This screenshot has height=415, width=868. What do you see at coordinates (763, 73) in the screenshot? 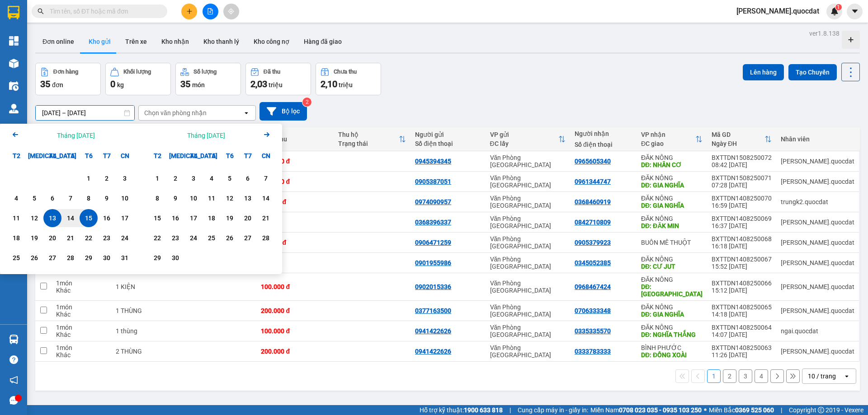
I see `button: Lên hàng` at bounding box center [763, 73].